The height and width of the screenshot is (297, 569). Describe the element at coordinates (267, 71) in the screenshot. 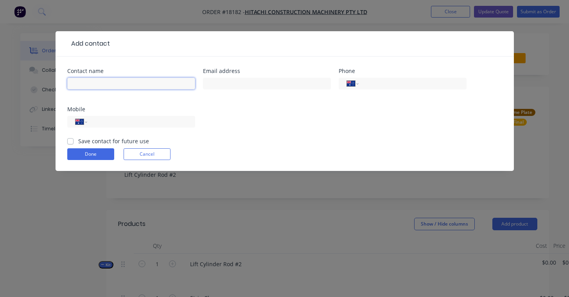

I see `div: Email address` at that location.